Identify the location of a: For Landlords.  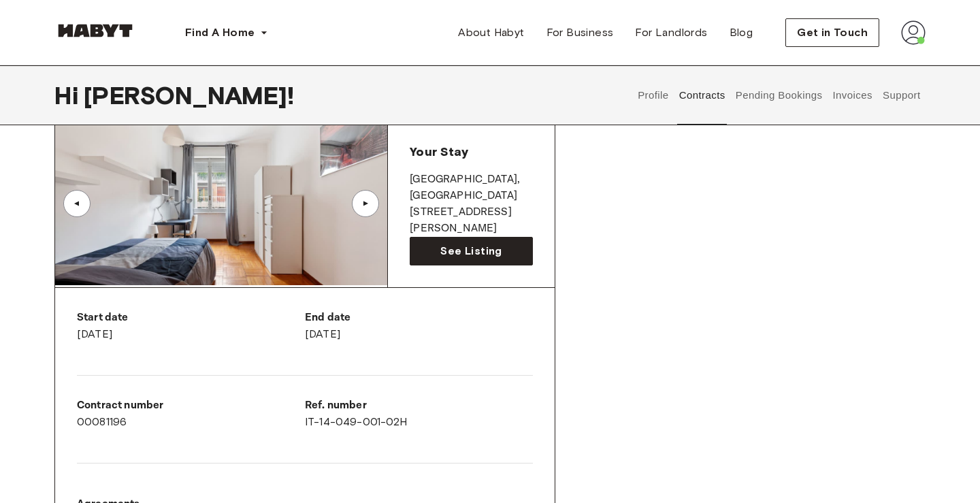
(671, 32).